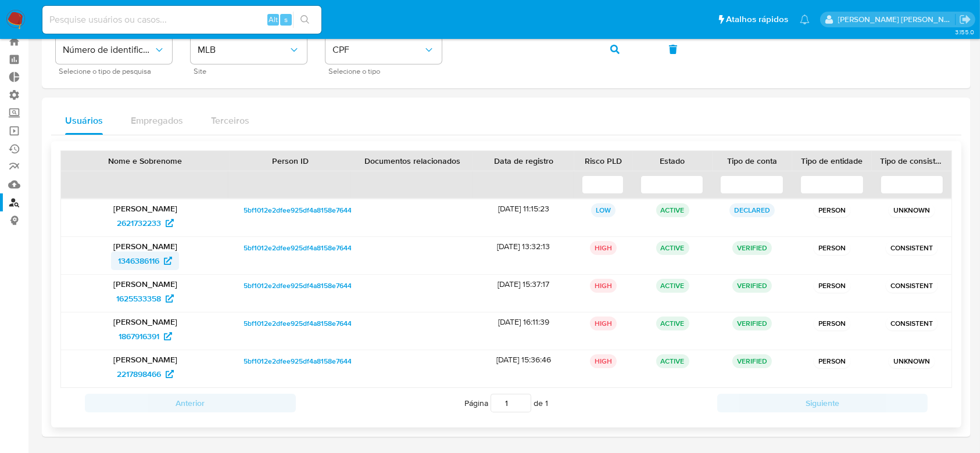 The height and width of the screenshot is (453, 980). What do you see at coordinates (305, 20) in the screenshot?
I see `button: search-icon` at bounding box center [305, 20].